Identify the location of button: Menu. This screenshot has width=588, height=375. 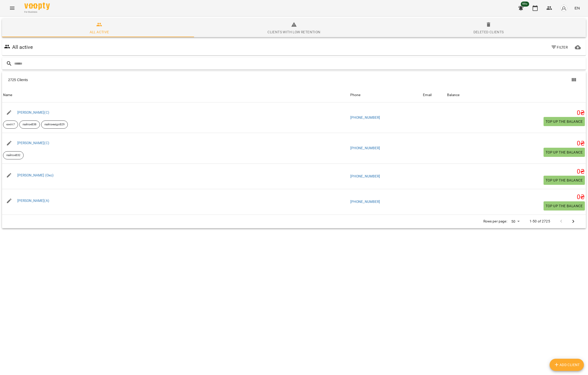
(12, 8).